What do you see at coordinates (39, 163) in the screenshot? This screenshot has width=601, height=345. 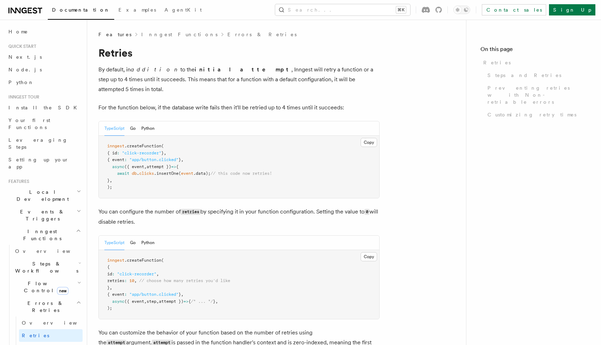 I see `span: Setting up your app` at bounding box center [39, 163].